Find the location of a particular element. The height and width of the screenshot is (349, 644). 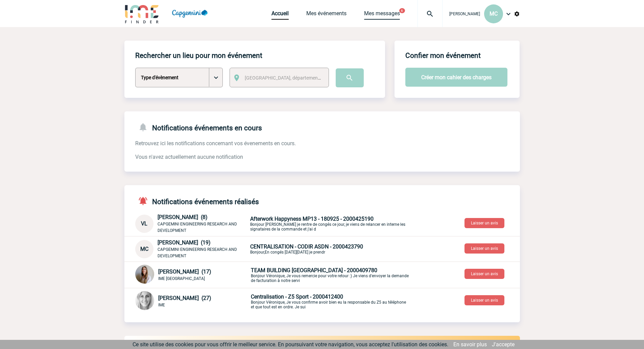

h4: Confier mon événement is located at coordinates (443, 55).